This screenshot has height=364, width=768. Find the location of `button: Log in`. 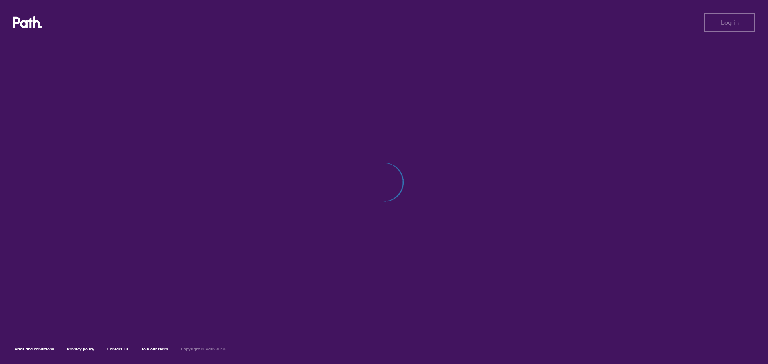

button: Log in is located at coordinates (729, 22).